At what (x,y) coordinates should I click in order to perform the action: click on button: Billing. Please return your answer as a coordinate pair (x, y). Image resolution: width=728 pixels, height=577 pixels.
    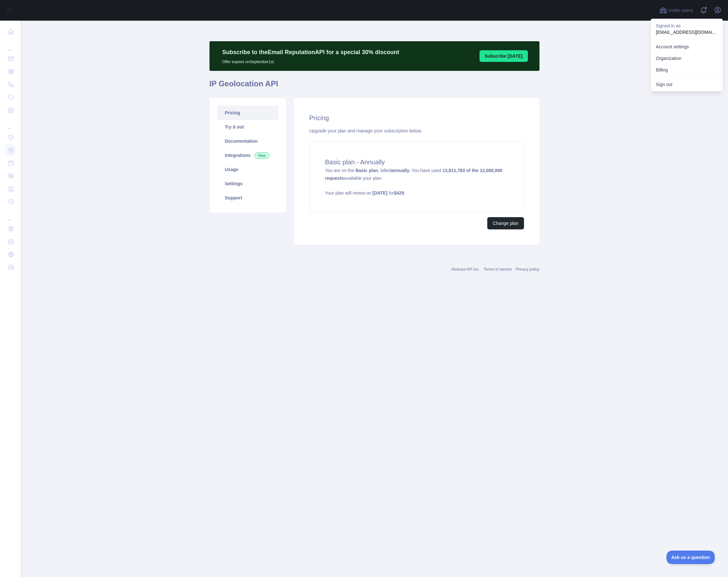
    Looking at the image, I should click on (687, 70).